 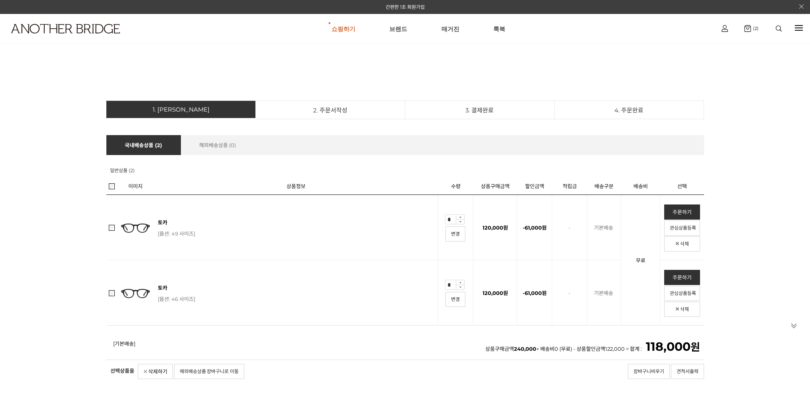 What do you see at coordinates (640, 186) in the screenshot?
I see `th: 배송비` at bounding box center [640, 186].